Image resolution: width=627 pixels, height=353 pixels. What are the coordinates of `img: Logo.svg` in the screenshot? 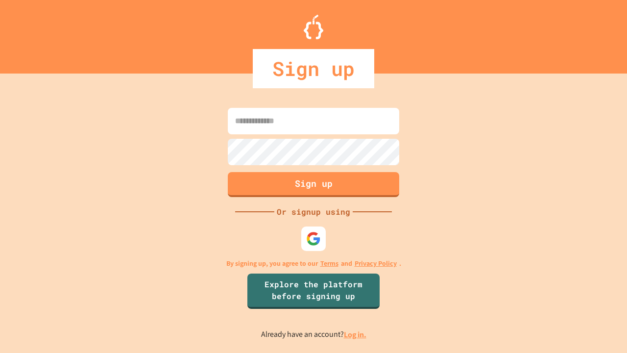 It's located at (314, 27).